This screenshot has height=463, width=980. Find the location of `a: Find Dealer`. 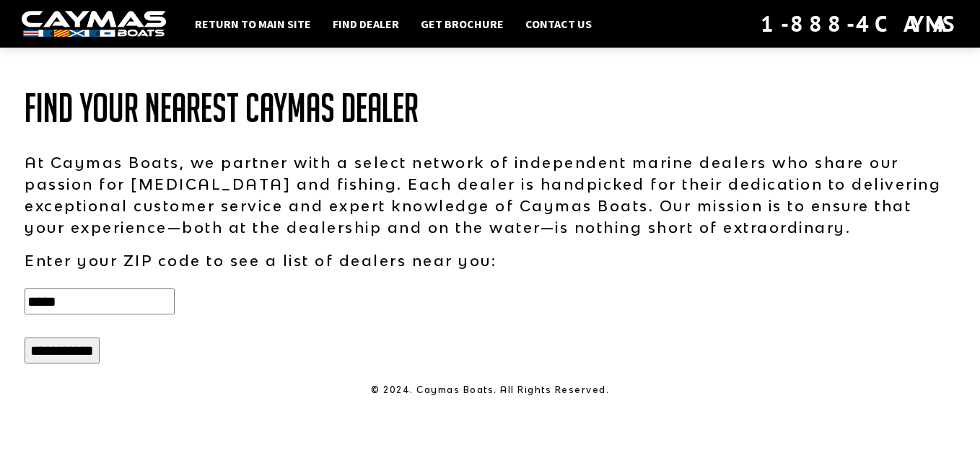

a: Find Dealer is located at coordinates (366, 24).